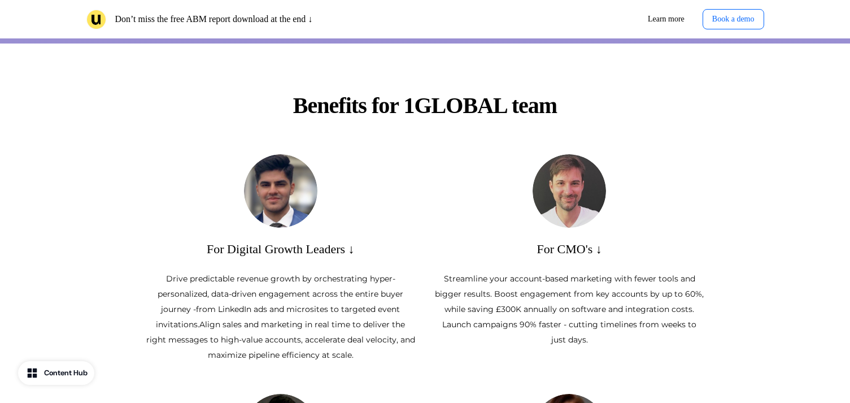 Image resolution: width=850 pixels, height=403 pixels. I want to click on span: Streamline your account-based marketing with fewer tools and bigger results. Boost engagement fro..., so click(569, 309).